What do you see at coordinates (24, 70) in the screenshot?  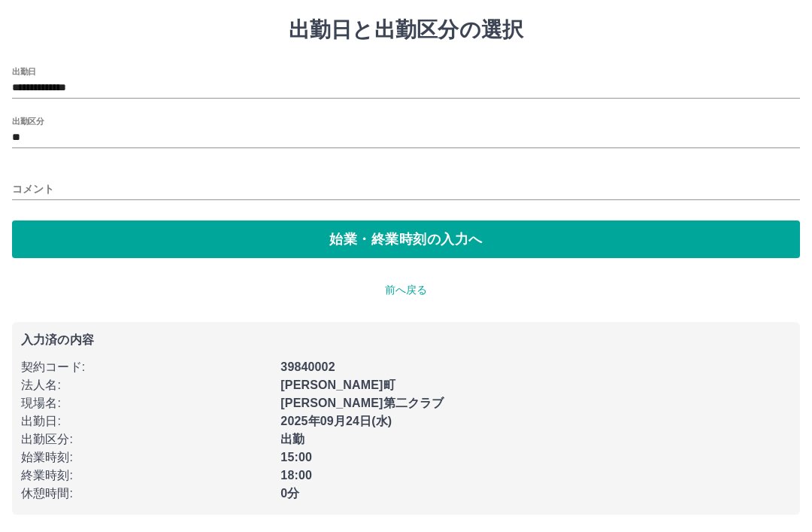 I see `label: 出勤日` at bounding box center [24, 70].